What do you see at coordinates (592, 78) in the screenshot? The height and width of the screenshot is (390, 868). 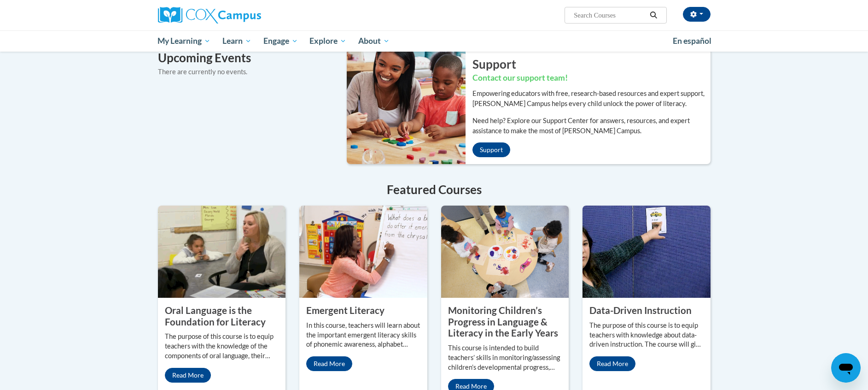 I see `h3: Contact our support team!` at bounding box center [592, 78].